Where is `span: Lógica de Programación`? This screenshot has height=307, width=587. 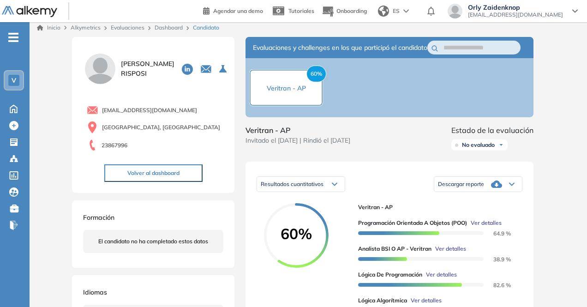 span: Lógica de Programación is located at coordinates (390, 275).